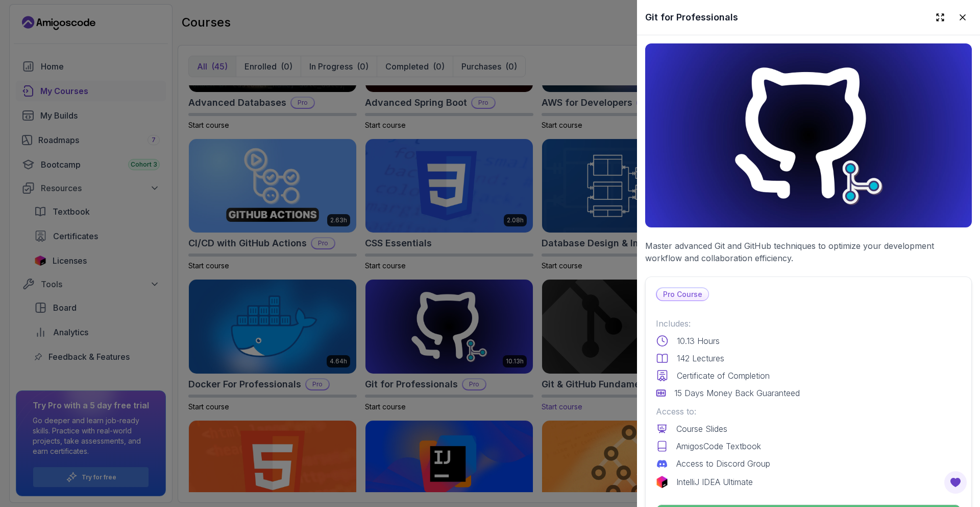  I want to click on p: IntelliJ IDEA Ultimate, so click(714, 481).